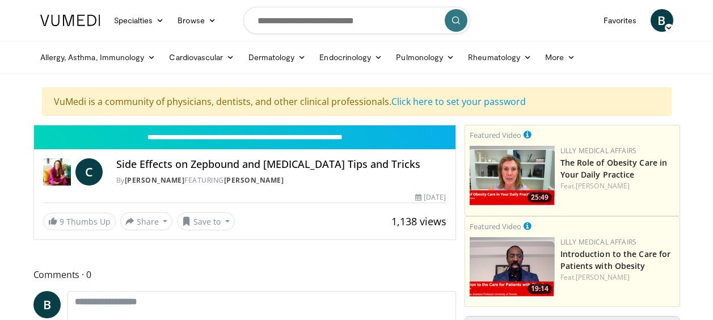 Image resolution: width=713 pixels, height=320 pixels. I want to click on a: Browse, so click(197, 20).